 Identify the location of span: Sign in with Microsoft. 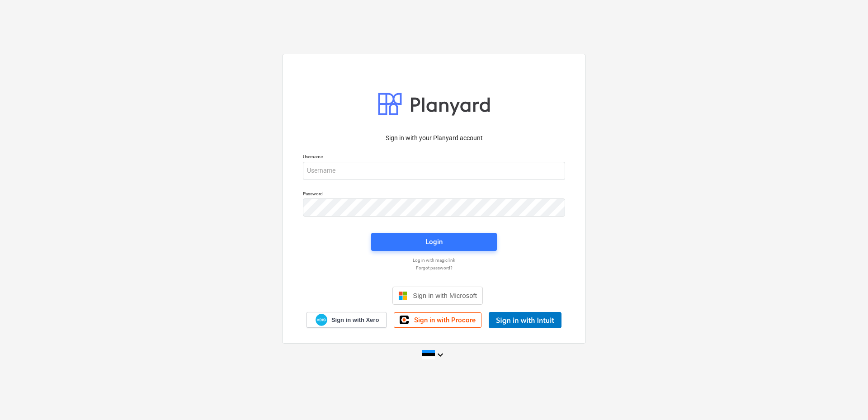
(445, 295).